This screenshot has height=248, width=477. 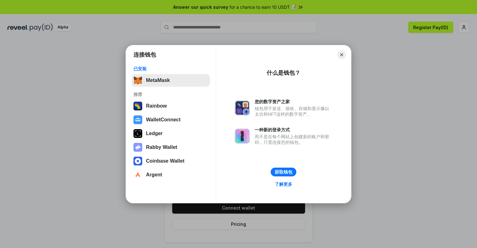 What do you see at coordinates (158, 80) in the screenshot?
I see `div: MetaMask` at bounding box center [158, 80].